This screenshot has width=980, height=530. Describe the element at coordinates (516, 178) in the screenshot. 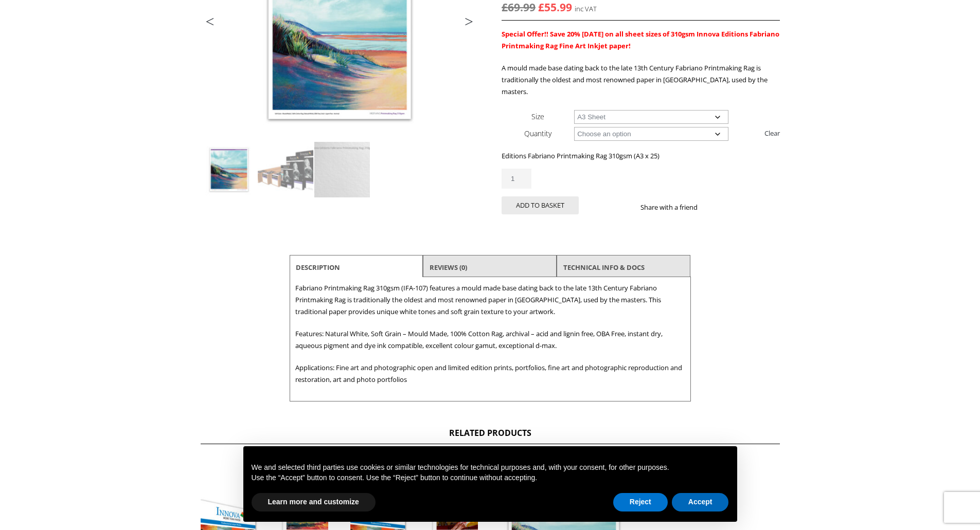

I see `input: Product quantity` at that location.